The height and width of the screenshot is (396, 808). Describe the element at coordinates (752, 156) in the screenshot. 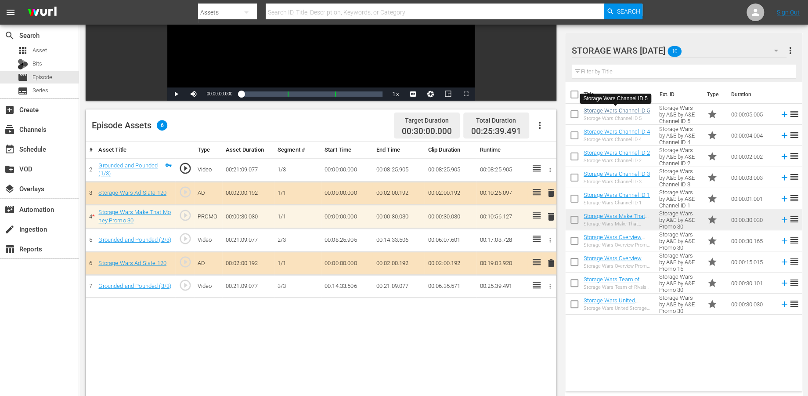

I see `td: 00:00:02.002` at that location.